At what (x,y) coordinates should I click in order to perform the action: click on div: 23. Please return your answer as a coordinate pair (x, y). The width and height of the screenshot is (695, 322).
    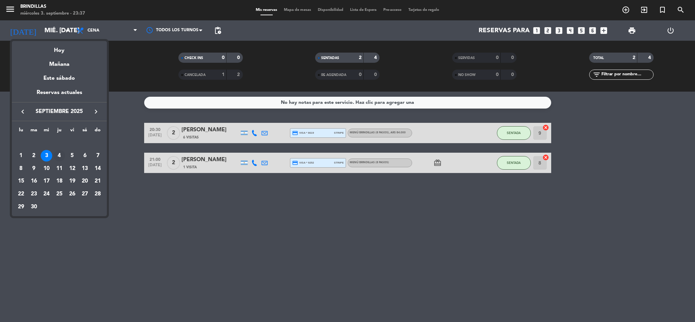
    Looking at the image, I should click on (34, 194).